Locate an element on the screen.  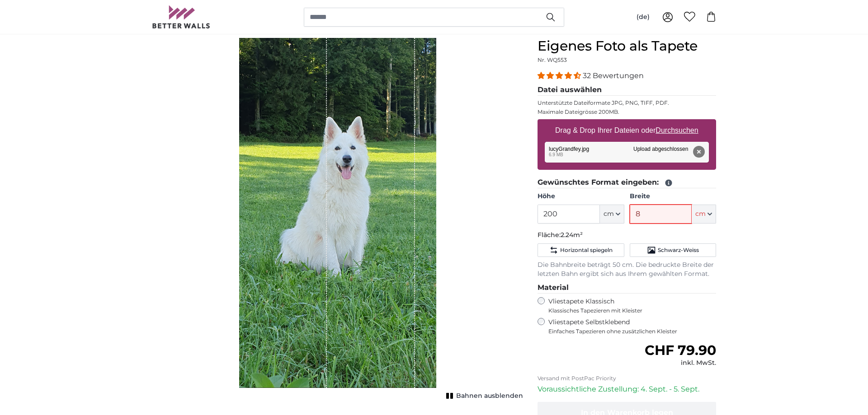
legend: Gewünschtes Format eingeben: is located at coordinates (626, 182).